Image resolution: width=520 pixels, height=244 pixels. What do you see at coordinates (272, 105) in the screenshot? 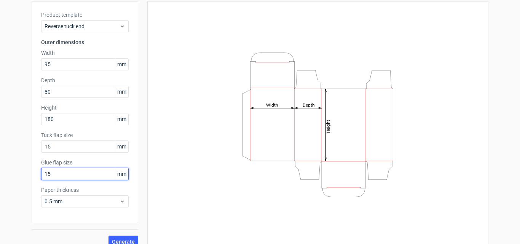
I see `tspan: Width` at bounding box center [272, 105].